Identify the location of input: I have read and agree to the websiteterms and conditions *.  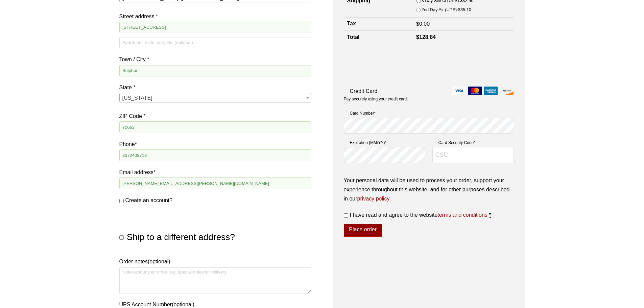
(346, 215).